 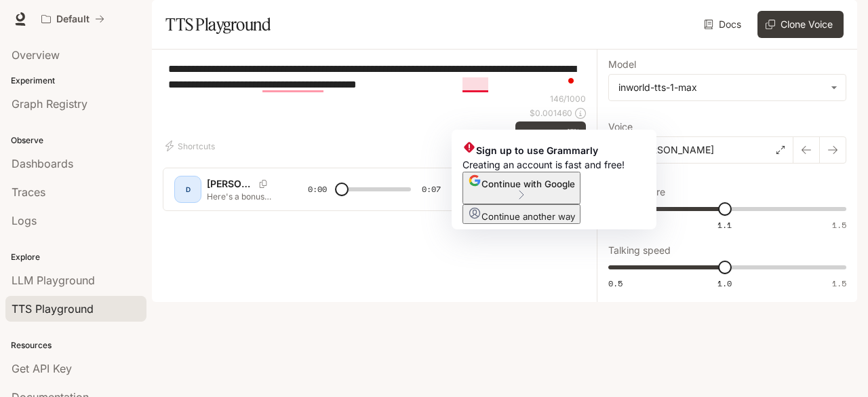 What do you see at coordinates (73, 19) in the screenshot?
I see `button: All workspaces` at bounding box center [73, 19].